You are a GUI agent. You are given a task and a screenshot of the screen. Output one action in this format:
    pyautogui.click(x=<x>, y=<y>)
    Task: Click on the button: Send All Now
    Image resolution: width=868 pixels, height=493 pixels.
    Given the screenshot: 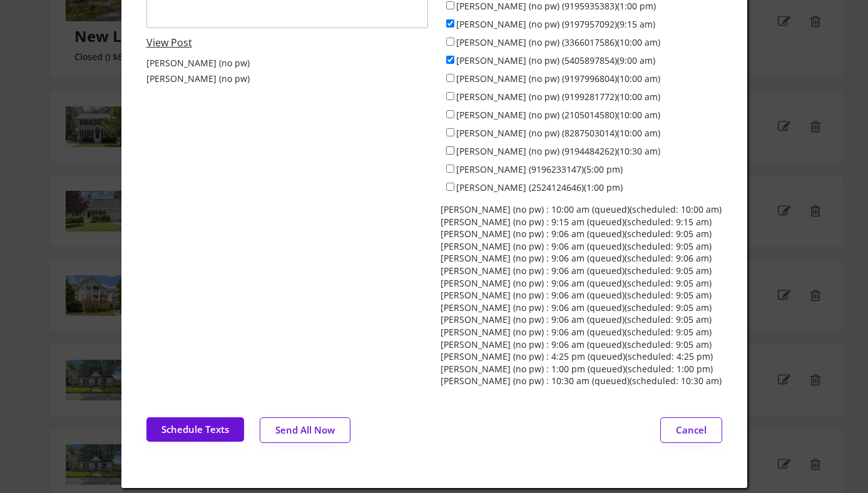 What is the action you would take?
    pyautogui.click(x=304, y=429)
    